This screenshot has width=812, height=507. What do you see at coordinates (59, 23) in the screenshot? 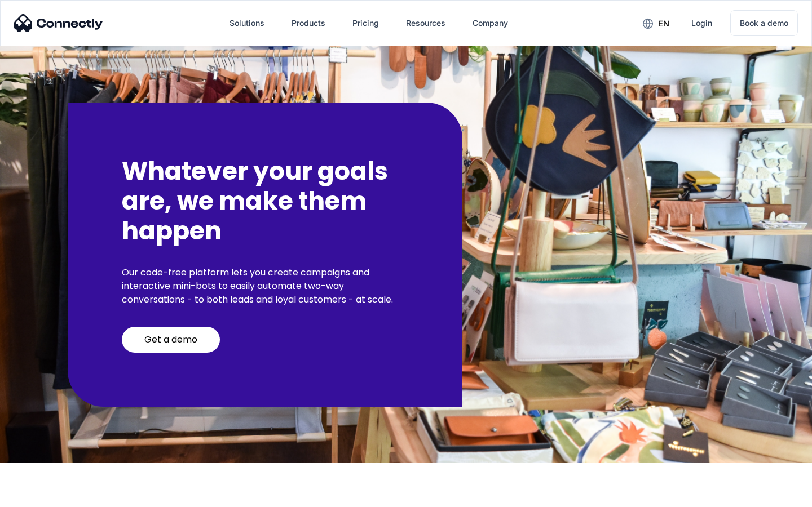
I see `img: Connectly Logo` at bounding box center [59, 23].